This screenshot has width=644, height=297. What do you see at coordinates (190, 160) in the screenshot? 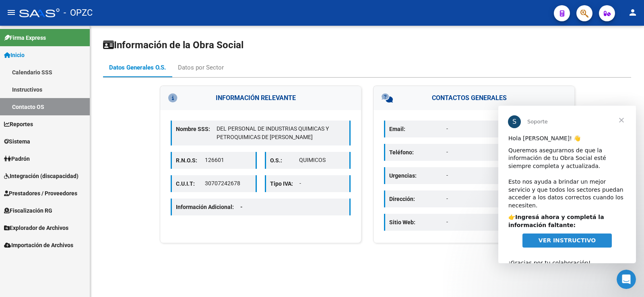
I see `p: R.N.O.S:` at bounding box center [190, 160].